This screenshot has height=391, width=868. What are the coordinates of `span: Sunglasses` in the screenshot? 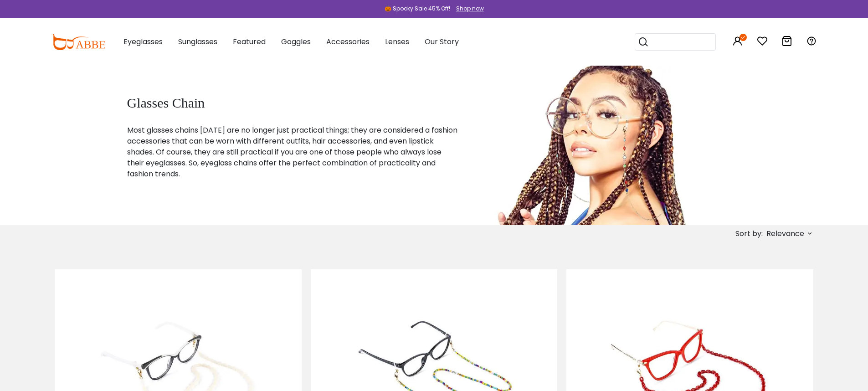 It's located at (198, 41).